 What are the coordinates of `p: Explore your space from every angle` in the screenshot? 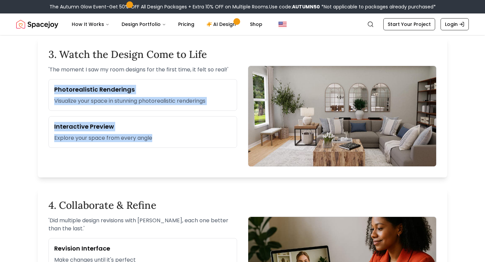 It's located at (143, 138).